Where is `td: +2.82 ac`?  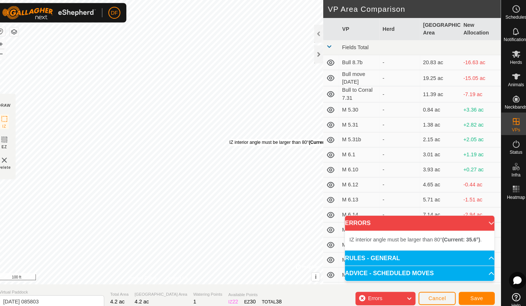
td: +2.82 ac is located at coordinates (477, 122).